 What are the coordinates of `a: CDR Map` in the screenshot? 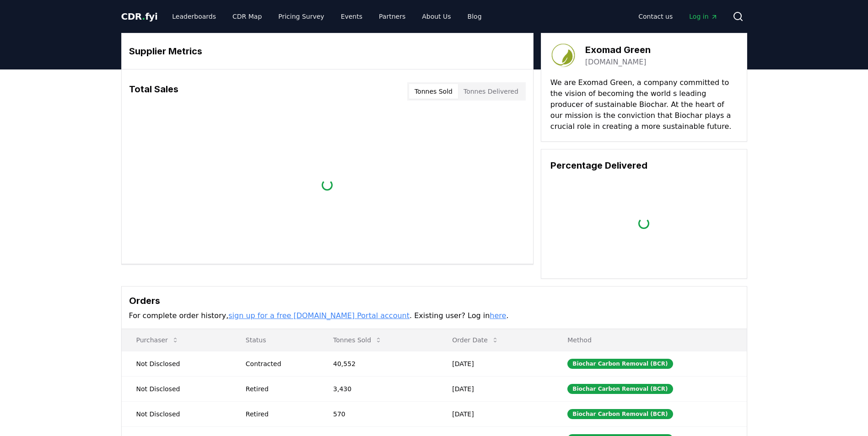 It's located at (247, 17).